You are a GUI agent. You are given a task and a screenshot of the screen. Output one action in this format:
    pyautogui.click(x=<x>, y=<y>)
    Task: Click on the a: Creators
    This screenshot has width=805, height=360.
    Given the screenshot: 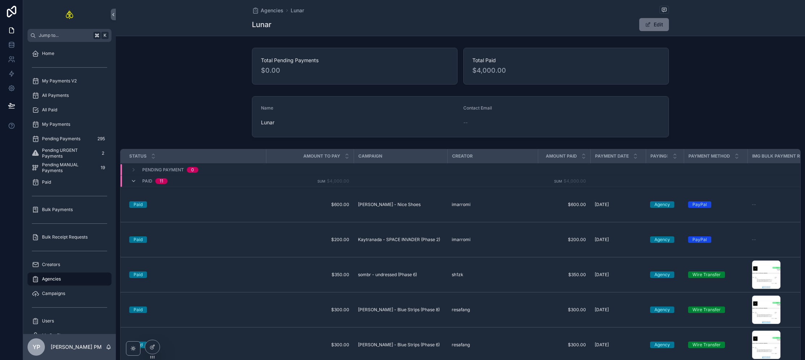 What is the action you would take?
    pyautogui.click(x=69, y=265)
    